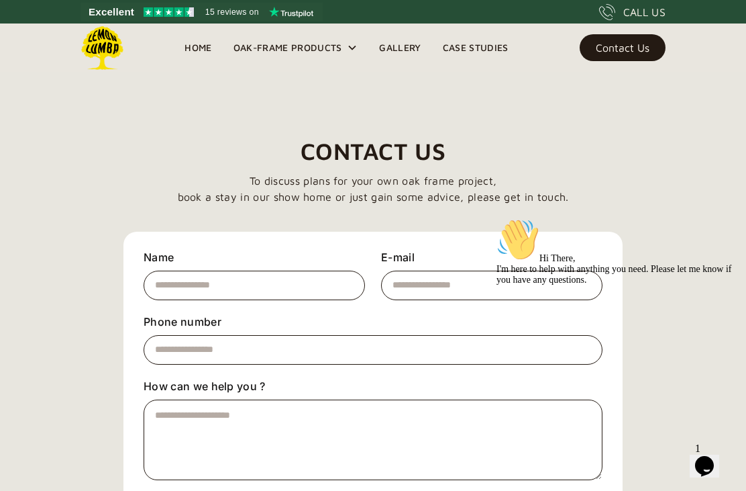 This screenshot has height=491, width=746. Describe the element at coordinates (123, 56) in the screenshot. I see `span: Hi There, I'm here to help with anything you need. Please let me know if you have any questions.` at that location.